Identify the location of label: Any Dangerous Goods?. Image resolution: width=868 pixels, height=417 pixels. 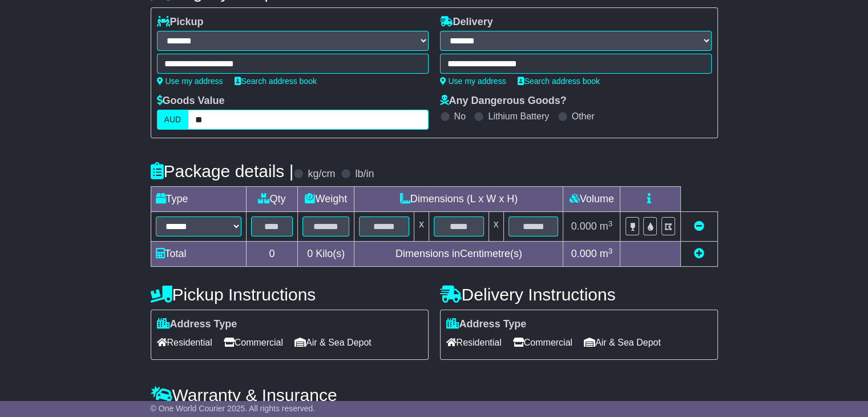
(503, 101).